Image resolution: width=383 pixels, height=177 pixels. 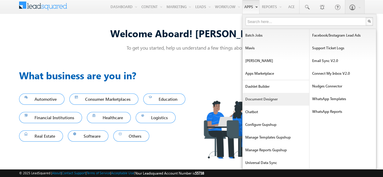 I want to click on a: Contact Support, so click(x=74, y=173).